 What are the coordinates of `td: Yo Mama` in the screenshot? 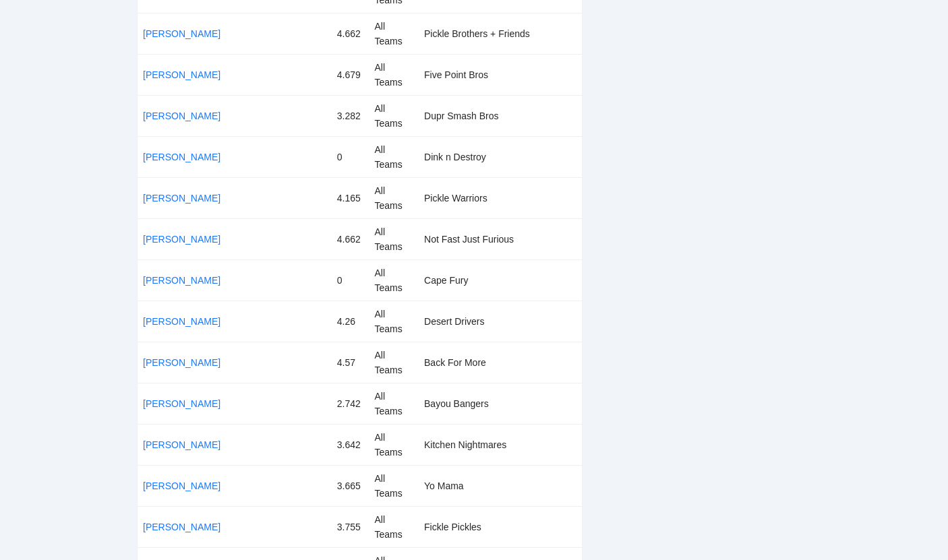 It's located at (500, 486).